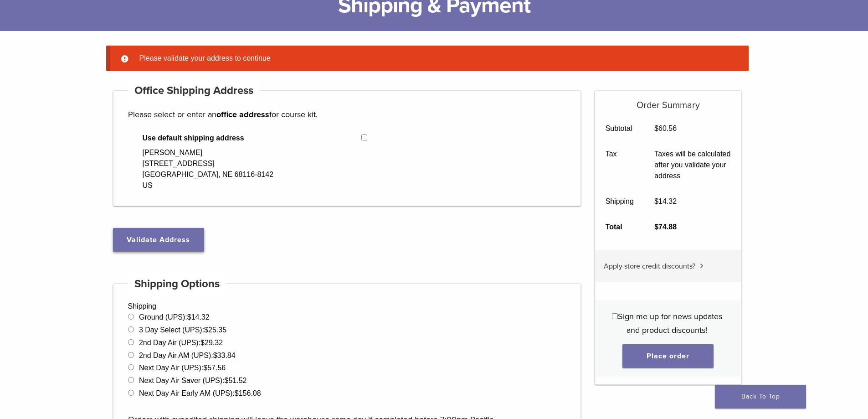  What do you see at coordinates (215, 329) in the screenshot?
I see `bdi: 25.35` at bounding box center [215, 329].